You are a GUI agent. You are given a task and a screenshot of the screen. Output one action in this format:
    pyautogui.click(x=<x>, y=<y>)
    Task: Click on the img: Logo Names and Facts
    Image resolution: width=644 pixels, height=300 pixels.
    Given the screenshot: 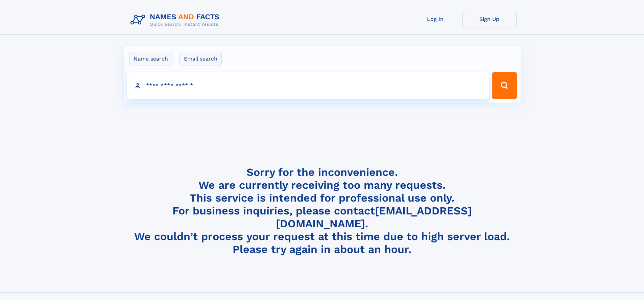 What is the action you would take?
    pyautogui.click(x=177, y=20)
    